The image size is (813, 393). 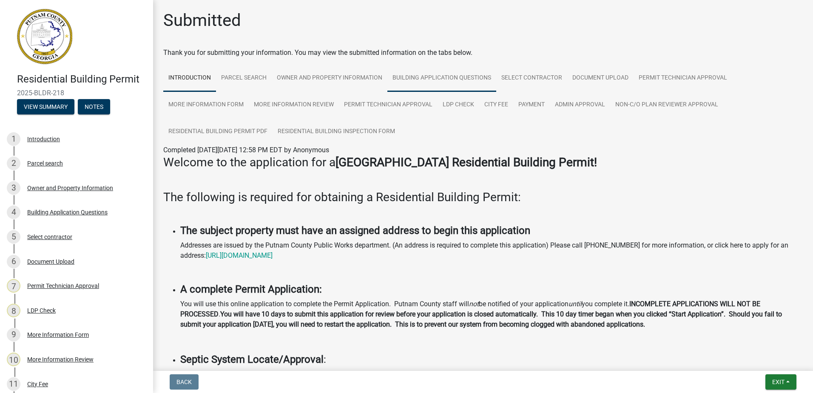 What do you see at coordinates (575, 303) in the screenshot?
I see `i: until` at bounding box center [575, 303].